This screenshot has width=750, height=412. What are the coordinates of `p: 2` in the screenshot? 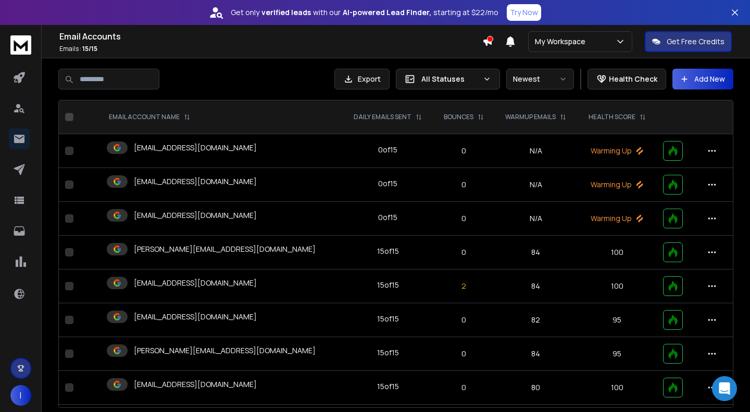 It's located at (463, 286).